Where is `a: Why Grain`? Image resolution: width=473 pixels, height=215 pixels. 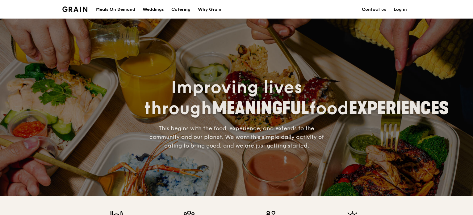
a: Why Grain is located at coordinates (210, 10).